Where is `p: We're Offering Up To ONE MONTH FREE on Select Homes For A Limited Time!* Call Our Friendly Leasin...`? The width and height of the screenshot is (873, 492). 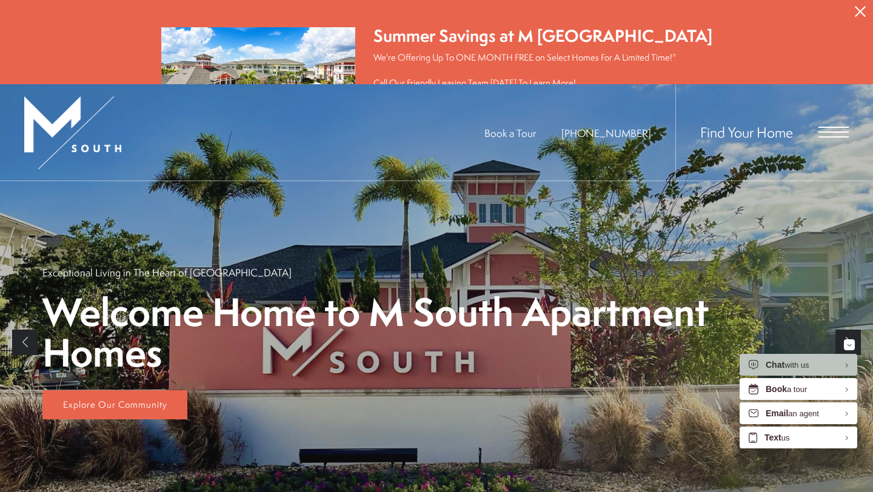
p: We're Offering Up To ONE MONTH FREE on Select Homes For A Limited Time!* Call Our Friendly Leasin... is located at coordinates (543, 70).